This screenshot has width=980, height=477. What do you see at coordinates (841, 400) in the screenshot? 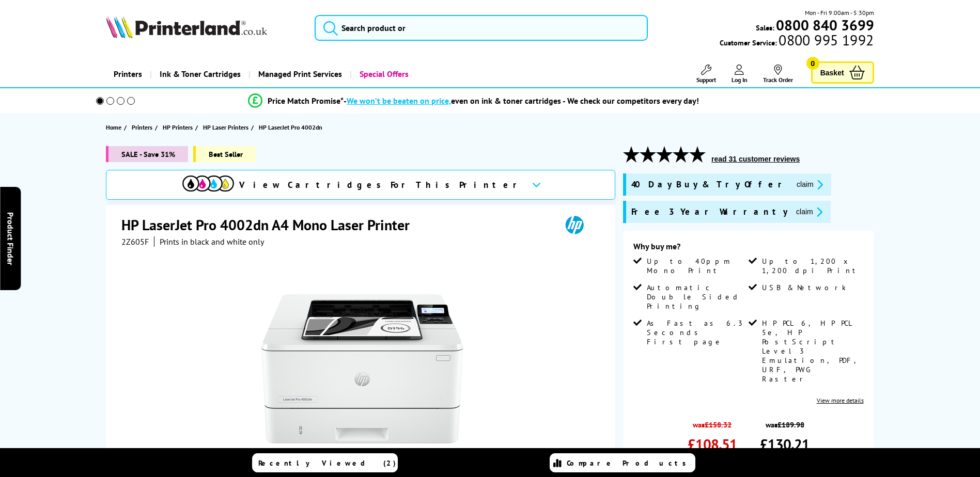
I see `a: View more details` at bounding box center [841, 400].